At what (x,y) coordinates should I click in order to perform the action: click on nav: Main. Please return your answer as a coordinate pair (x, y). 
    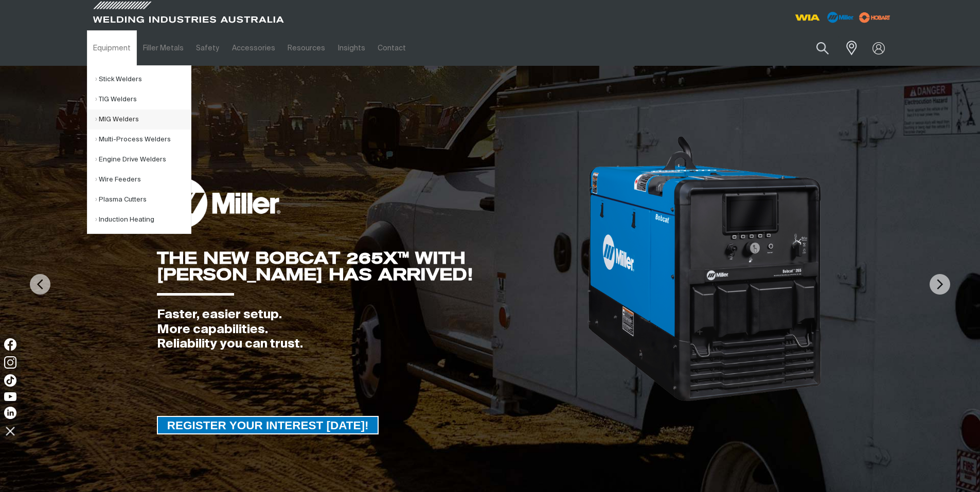
    Looking at the image, I should click on (389, 48).